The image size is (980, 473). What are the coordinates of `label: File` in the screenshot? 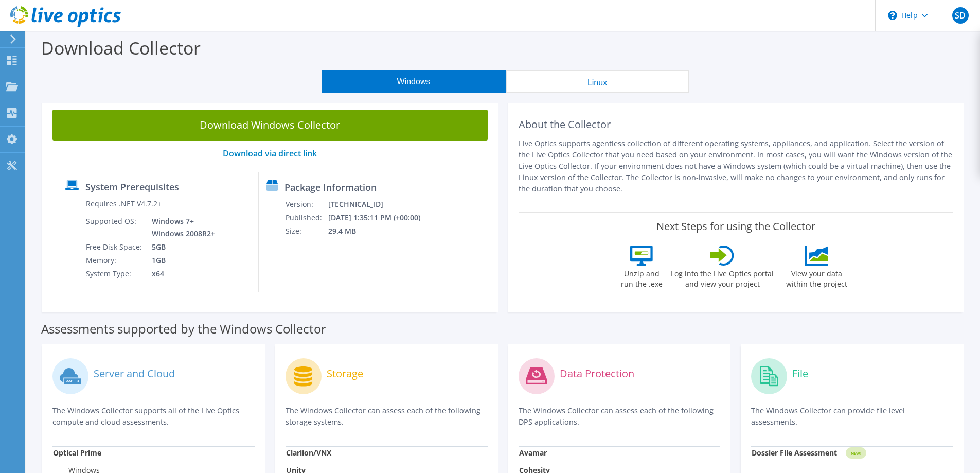 It's located at (800, 374).